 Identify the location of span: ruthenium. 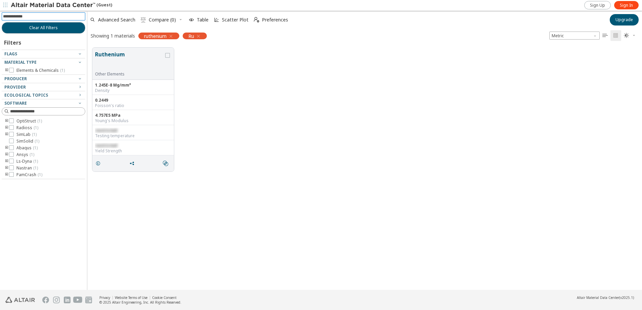
(155, 36).